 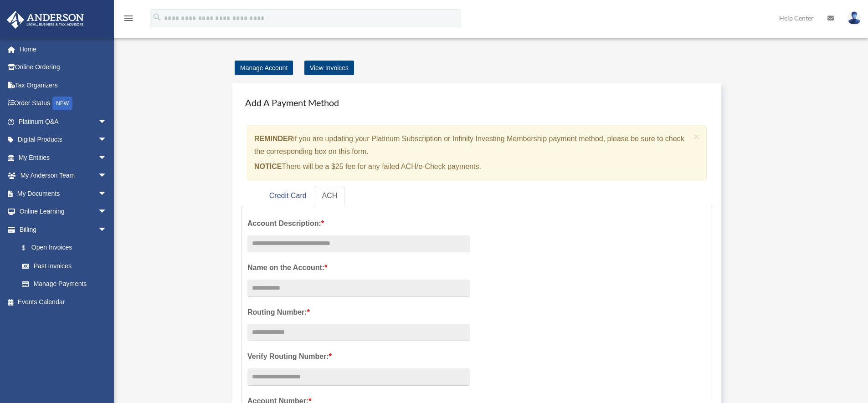 I want to click on a: Digital Productsarrow_drop_down, so click(x=63, y=140).